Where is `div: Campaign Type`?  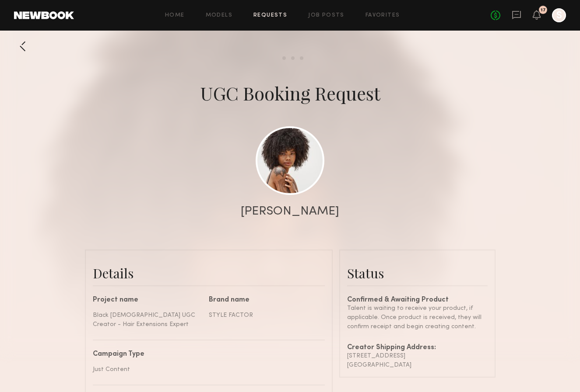 div: Campaign Type is located at coordinates (205, 355).